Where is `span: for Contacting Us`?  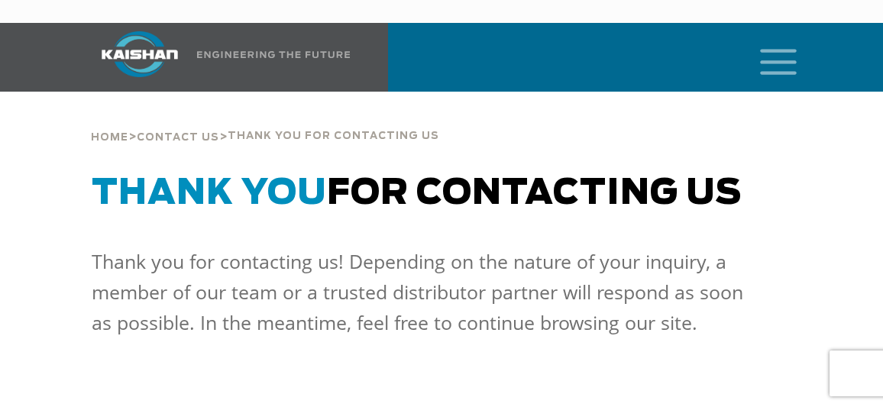
span: for Contacting Us is located at coordinates (416, 193).